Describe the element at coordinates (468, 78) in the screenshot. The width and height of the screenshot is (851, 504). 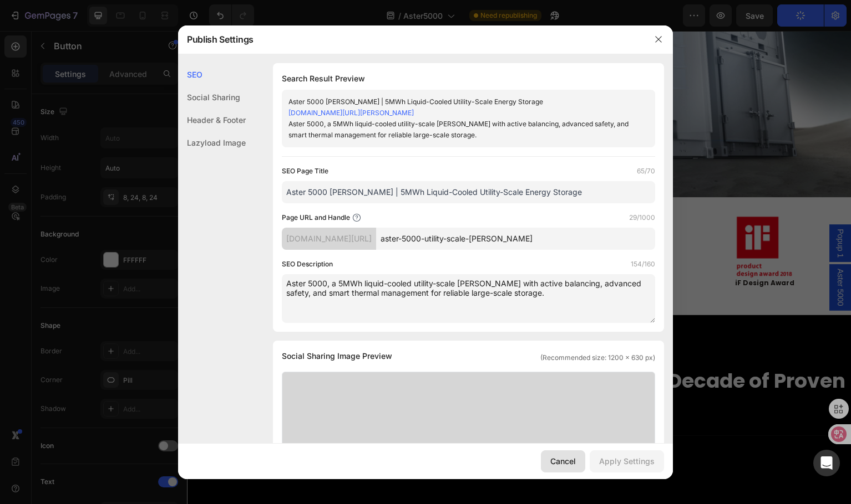
I see `h1: Search Result Preview` at that location.